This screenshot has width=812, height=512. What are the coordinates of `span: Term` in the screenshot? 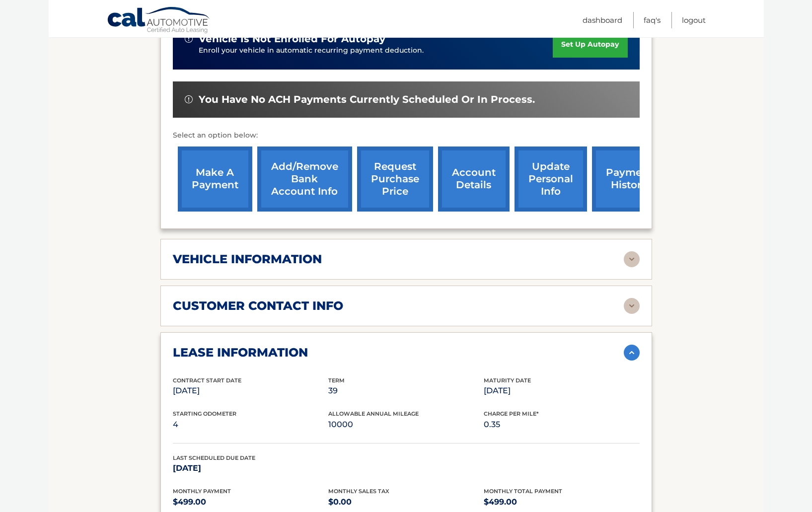 It's located at (336, 381).